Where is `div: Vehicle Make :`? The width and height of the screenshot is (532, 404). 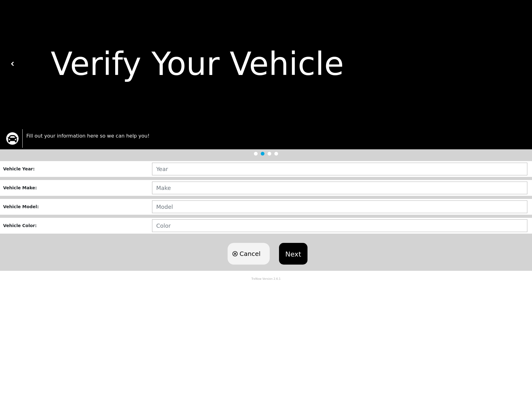
div: Vehicle Make : is located at coordinates (78, 188).